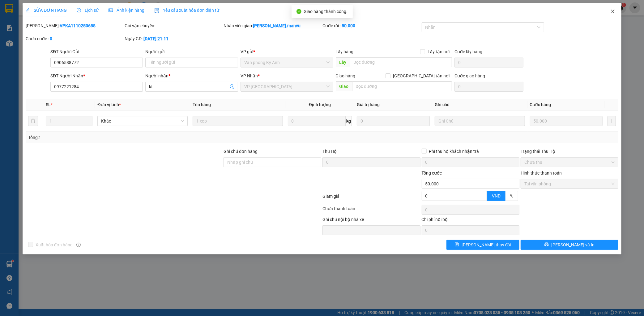  What do you see at coordinates (330, 151) in the screenshot?
I see `span: Thu Hộ` at bounding box center [330, 151].